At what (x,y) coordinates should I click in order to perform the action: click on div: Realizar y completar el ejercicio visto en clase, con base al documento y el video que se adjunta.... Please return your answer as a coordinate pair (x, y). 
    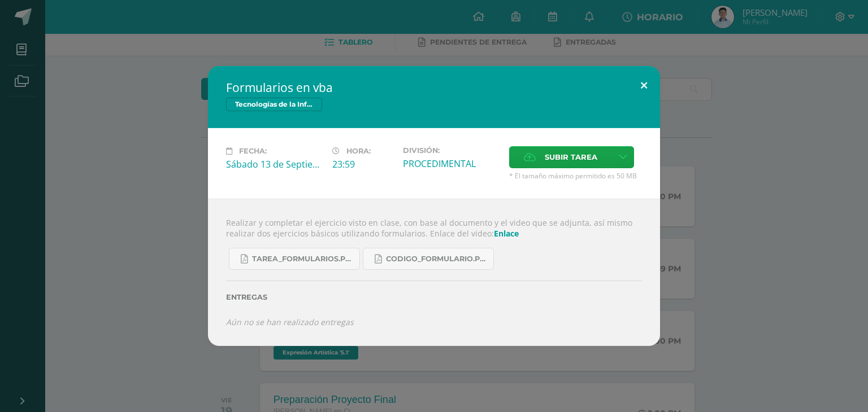
    Looking at the image, I should click on (434, 272).